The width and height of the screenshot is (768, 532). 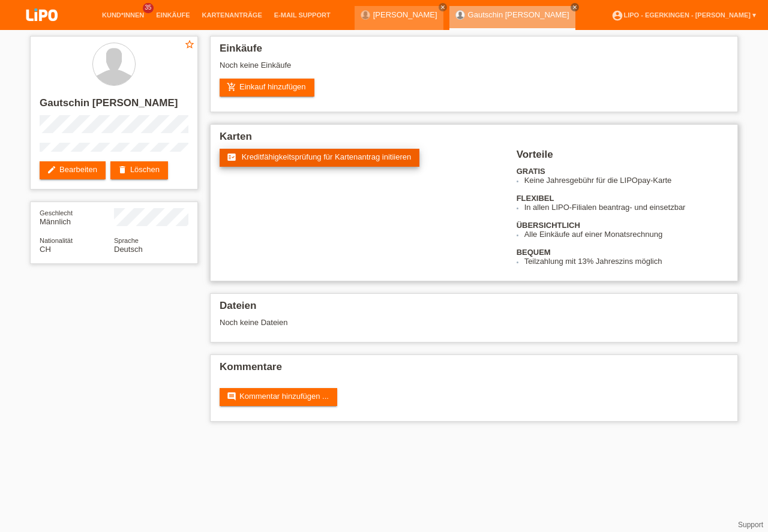 What do you see at coordinates (548, 225) in the screenshot?
I see `b: ÜBERSICHTLICH` at bounding box center [548, 225].